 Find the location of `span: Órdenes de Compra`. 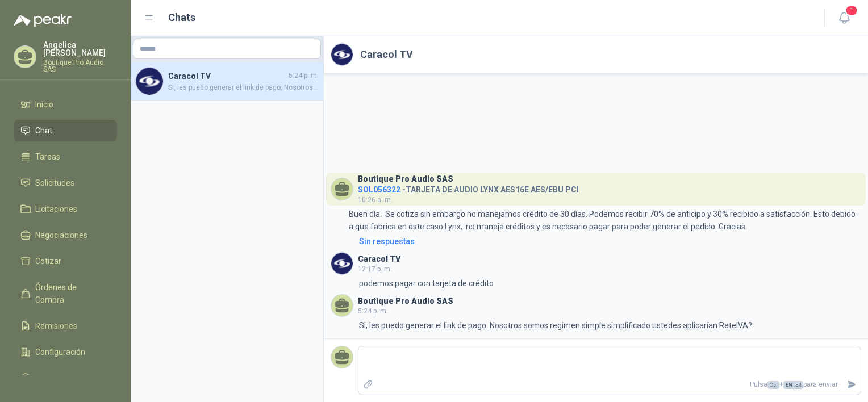

span: Órdenes de Compra is located at coordinates (71, 294).